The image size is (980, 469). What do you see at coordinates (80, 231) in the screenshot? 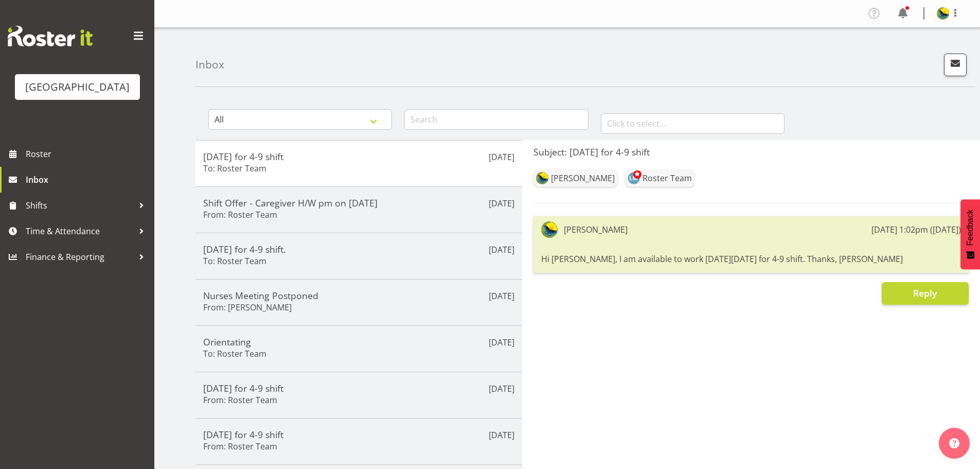
I see `span: Time & Attendance` at bounding box center [80, 231].